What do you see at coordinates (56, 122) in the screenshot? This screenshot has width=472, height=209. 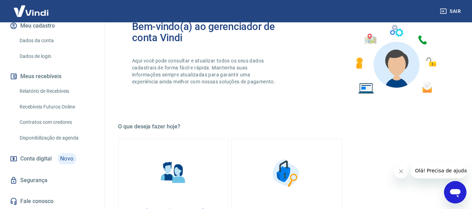 I see `a: Contratos com credores` at bounding box center [56, 122].